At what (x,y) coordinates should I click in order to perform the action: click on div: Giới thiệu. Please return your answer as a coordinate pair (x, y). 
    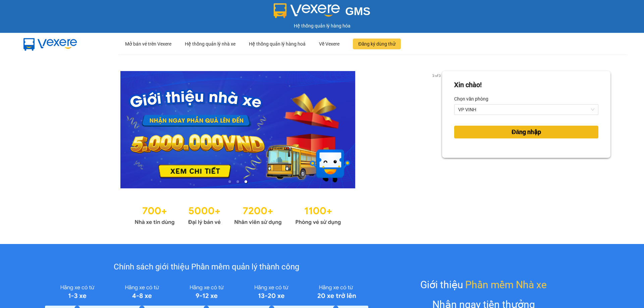
    Looking at the image, I should click on (483, 285).